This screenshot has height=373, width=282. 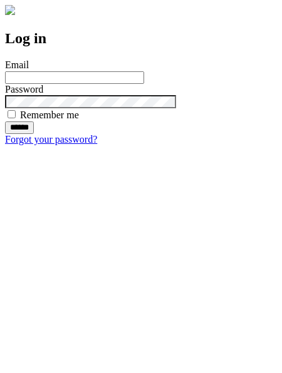 What do you see at coordinates (17, 65) in the screenshot?
I see `label: Email` at bounding box center [17, 65].